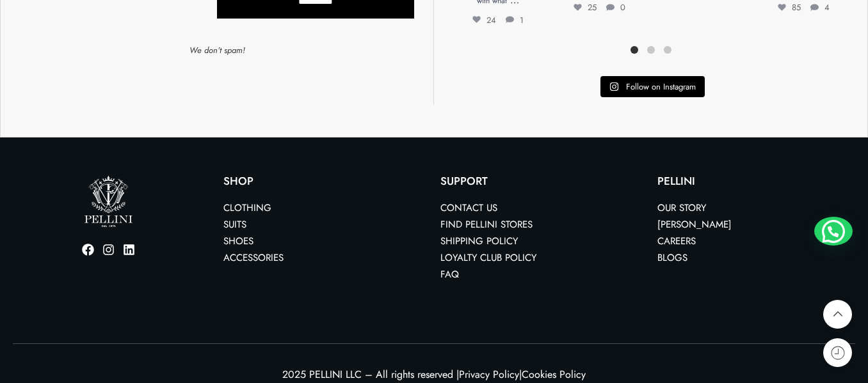 The height and width of the screenshot is (383, 868). What do you see at coordinates (247, 208) in the screenshot?
I see `a: Clothing` at bounding box center [247, 208].